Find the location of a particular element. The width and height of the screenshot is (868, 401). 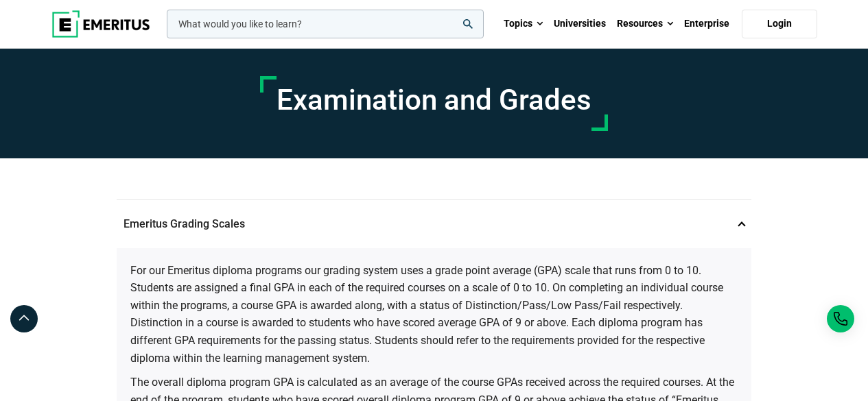

p: For our Emeritus diploma programs our grading system uses a grade point average (GPA) scale that ... is located at coordinates (434, 315).